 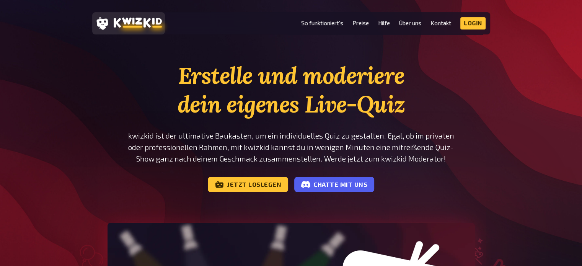 What do you see at coordinates (248, 184) in the screenshot?
I see `a: Jetzt loslegen` at bounding box center [248, 184].